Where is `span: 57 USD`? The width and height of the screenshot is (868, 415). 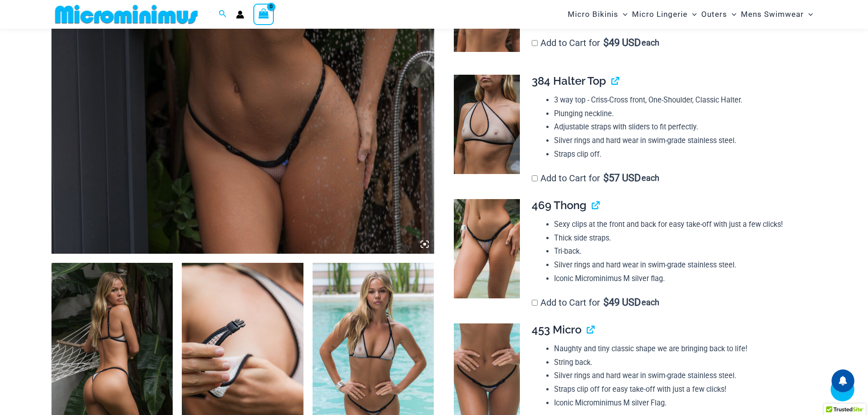 span: 57 USD is located at coordinates (622, 178).